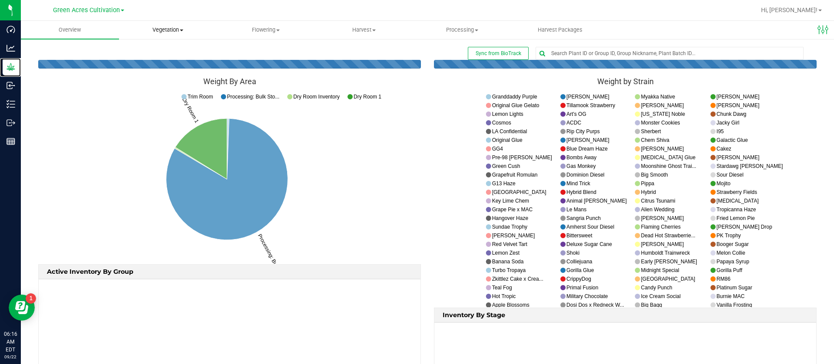 The image size is (834, 364). What do you see at coordinates (576, 210) in the screenshot?
I see `text: Le Mans` at bounding box center [576, 210].